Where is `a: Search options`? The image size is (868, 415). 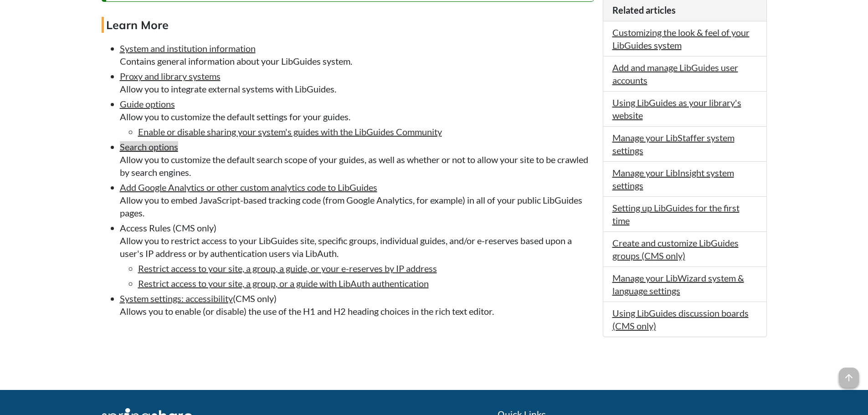 a: Search options is located at coordinates (149, 147).